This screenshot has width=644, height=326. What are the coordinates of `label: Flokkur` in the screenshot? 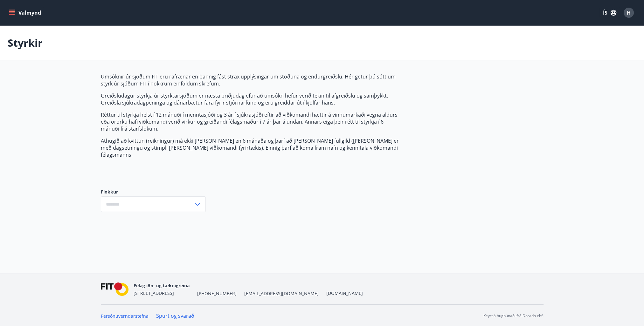 It's located at (153, 192).